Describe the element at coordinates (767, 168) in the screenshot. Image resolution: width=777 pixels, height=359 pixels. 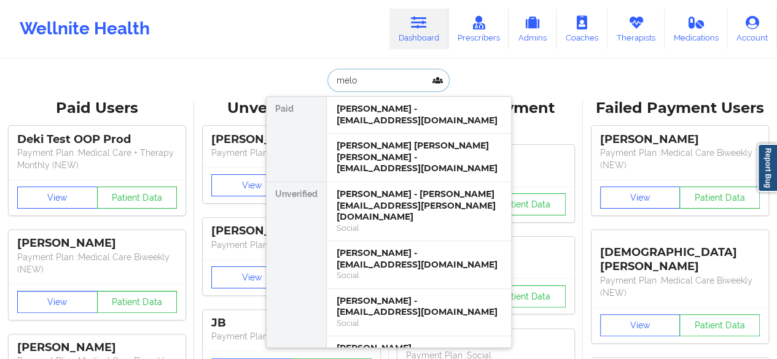
I see `a: Report Bug` at that location.